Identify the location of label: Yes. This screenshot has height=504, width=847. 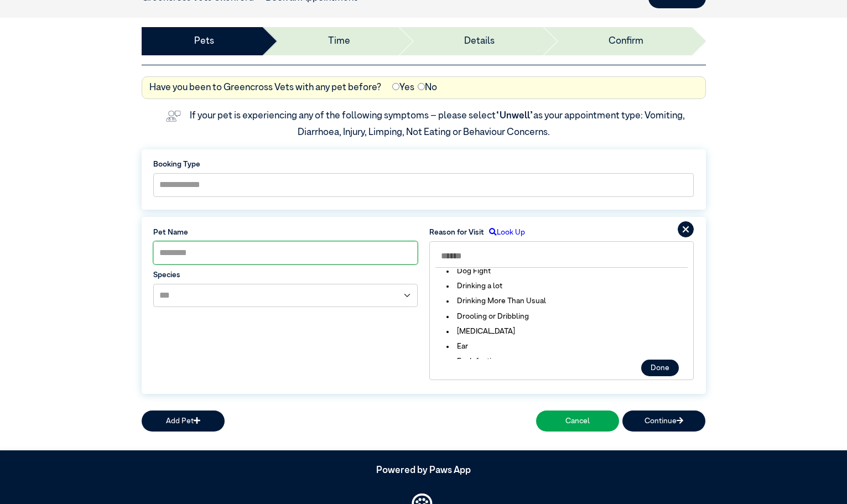
(403, 88).